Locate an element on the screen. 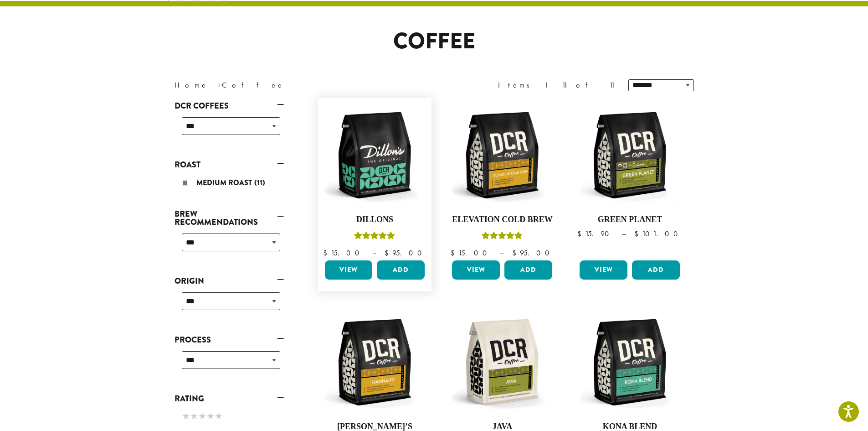  img: DCR-12oz-Kona-Blend-Stock-scaled.png is located at coordinates (630, 362).